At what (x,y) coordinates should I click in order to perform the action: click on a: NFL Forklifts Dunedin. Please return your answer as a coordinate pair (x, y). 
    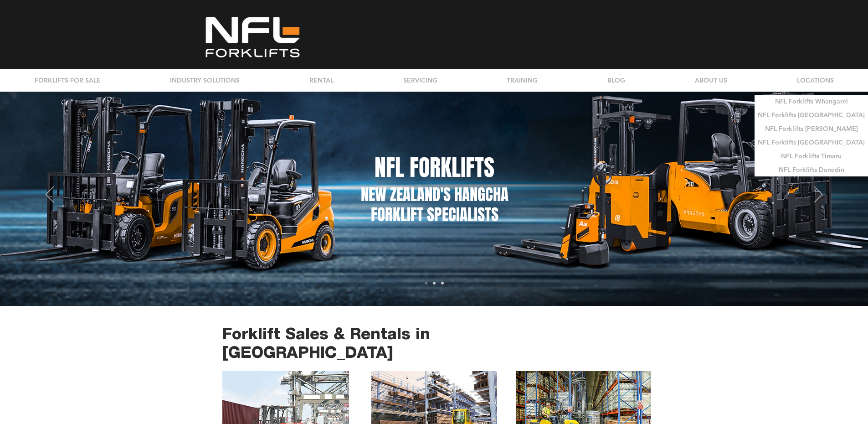
    Looking at the image, I should click on (811, 169).